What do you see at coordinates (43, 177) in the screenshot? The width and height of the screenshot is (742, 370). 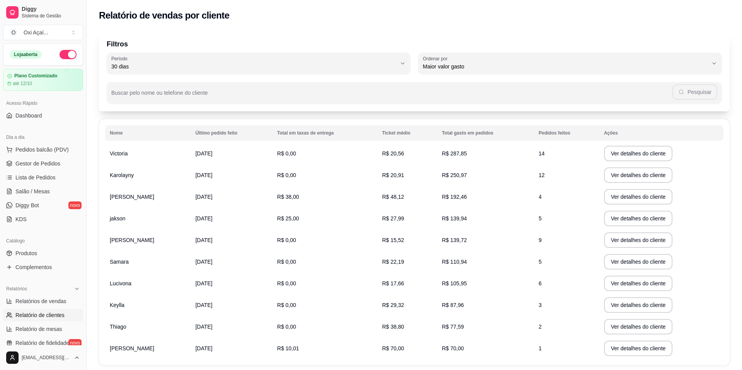 I see `a: Lista de Pedidos` at bounding box center [43, 177].